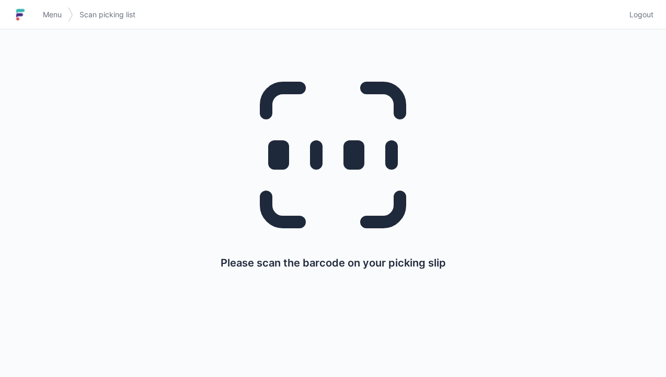 This screenshot has width=666, height=377. What do you see at coordinates (333, 263) in the screenshot?
I see `p: Please scan the barcode on your picking slip` at bounding box center [333, 263].